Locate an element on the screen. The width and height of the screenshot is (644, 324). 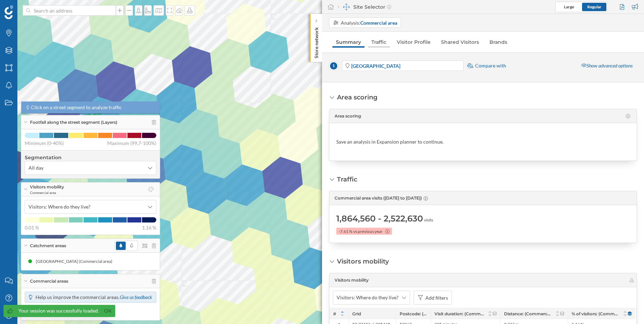
span: Minimum (0-40%) is located at coordinates (44, 143).